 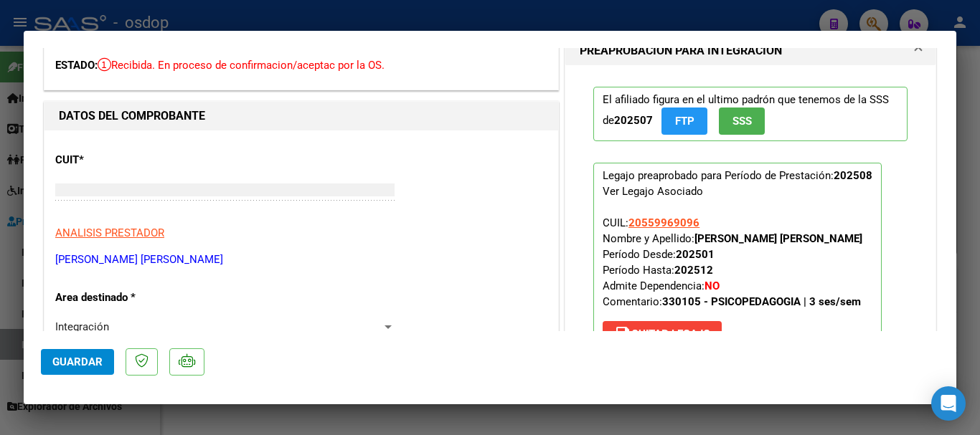 I want to click on strong: NO, so click(x=711, y=286).